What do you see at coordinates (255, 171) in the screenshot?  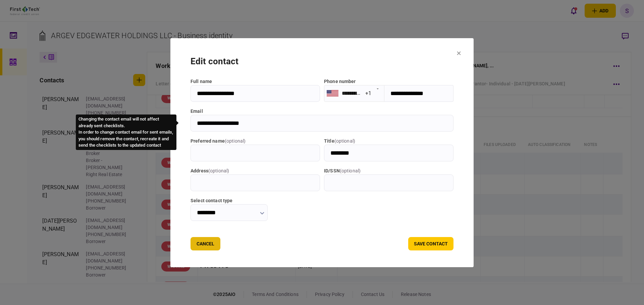 I see `label: address` at bounding box center [255, 171].